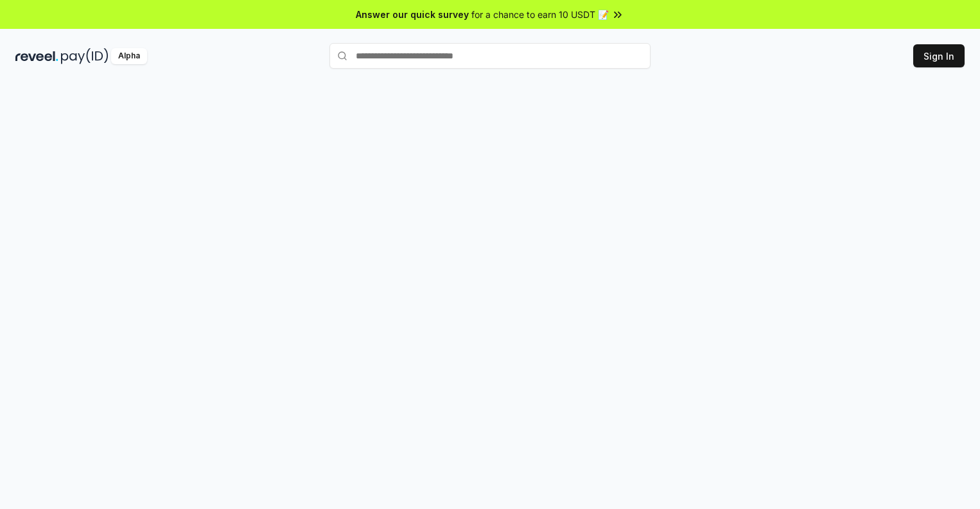  Describe the element at coordinates (939, 56) in the screenshot. I see `button: Sign In` at that location.